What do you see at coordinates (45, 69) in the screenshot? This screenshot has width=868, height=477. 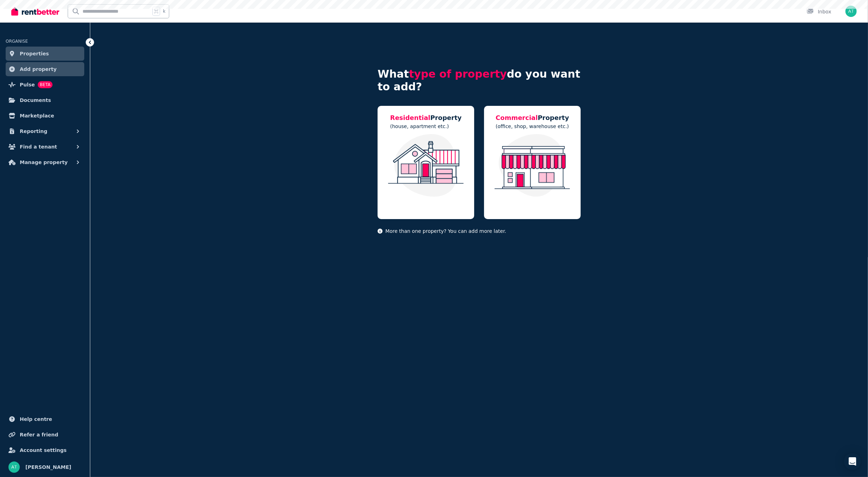 I see `a: Add property` at bounding box center [45, 69].